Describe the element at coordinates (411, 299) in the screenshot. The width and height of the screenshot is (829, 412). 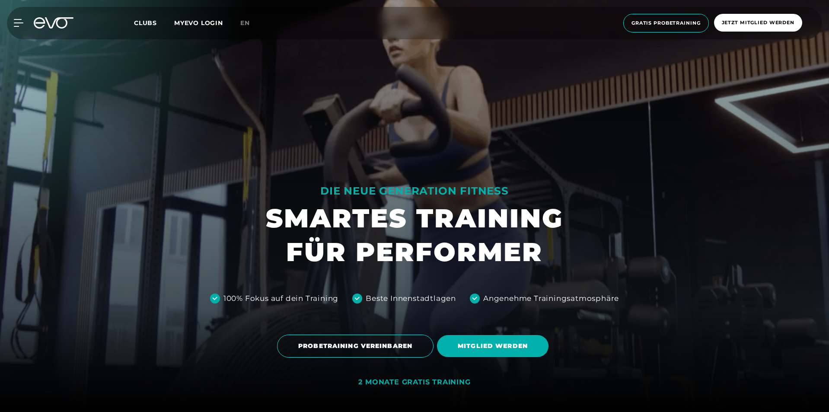
I see `div: Beste Innenstadtlagen` at that location.